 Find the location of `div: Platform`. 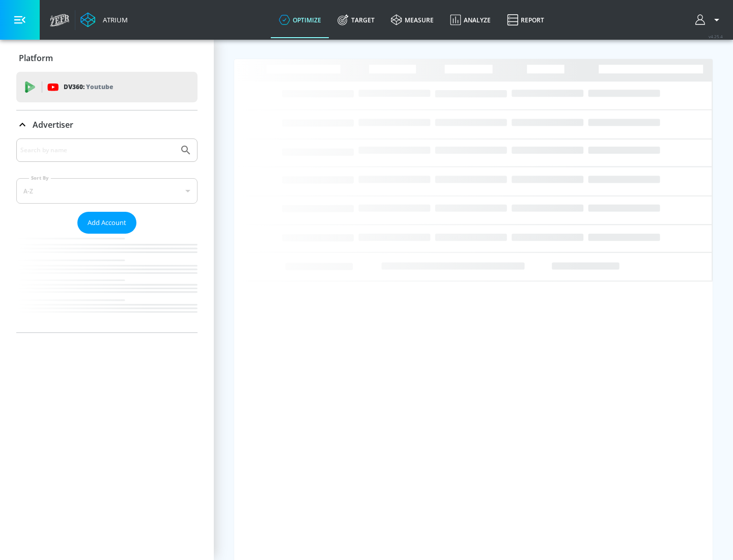

div: Platform is located at coordinates (107, 58).